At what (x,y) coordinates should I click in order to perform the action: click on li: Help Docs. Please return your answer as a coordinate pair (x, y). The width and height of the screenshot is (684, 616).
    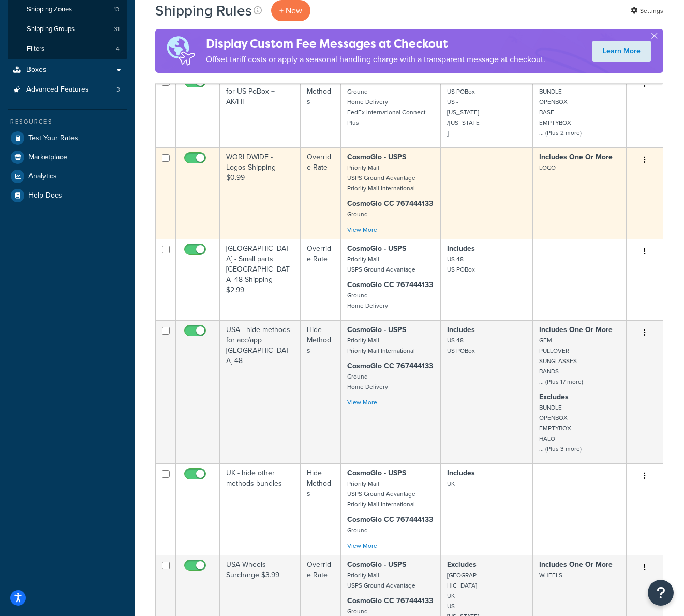
    Looking at the image, I should click on (67, 196).